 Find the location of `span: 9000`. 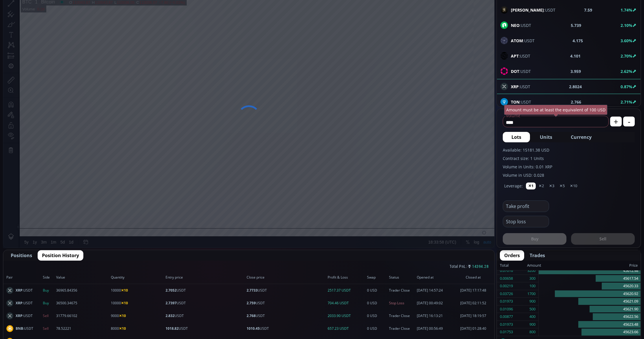

span: 9000 is located at coordinates (137, 316).